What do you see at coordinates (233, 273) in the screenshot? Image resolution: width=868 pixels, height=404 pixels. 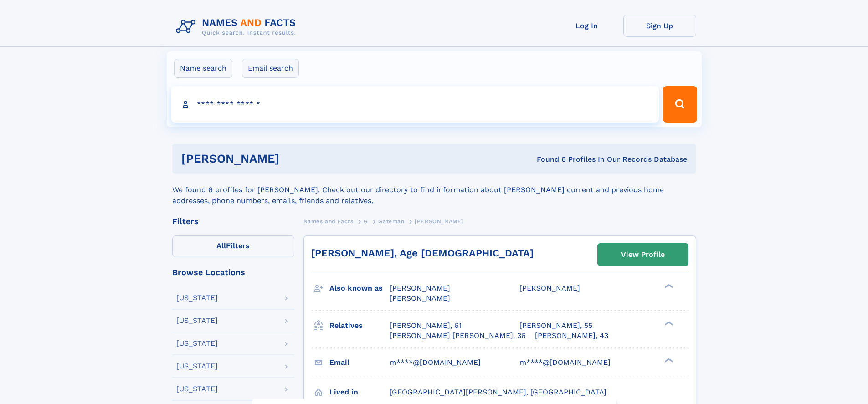 I see `div: Browse Locations` at bounding box center [233, 273].